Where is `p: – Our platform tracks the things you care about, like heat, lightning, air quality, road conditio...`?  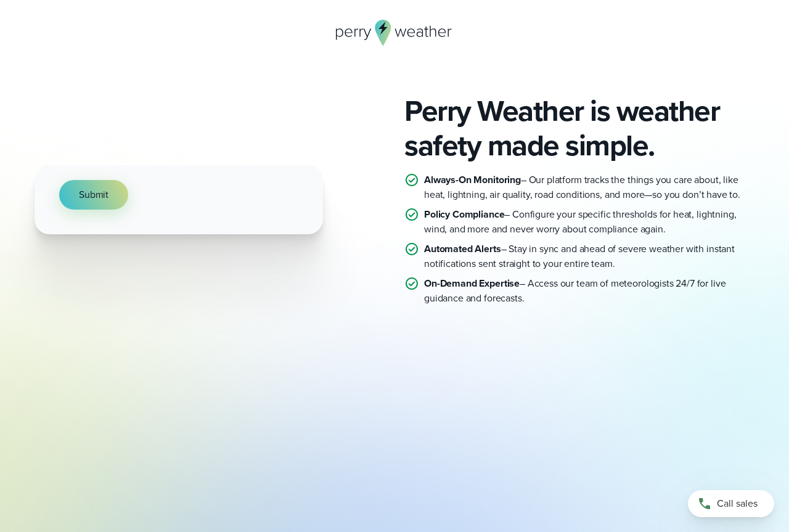 p: – Our platform tracks the things you care about, like heat, lightning, air quality, road conditio... is located at coordinates (589, 188).